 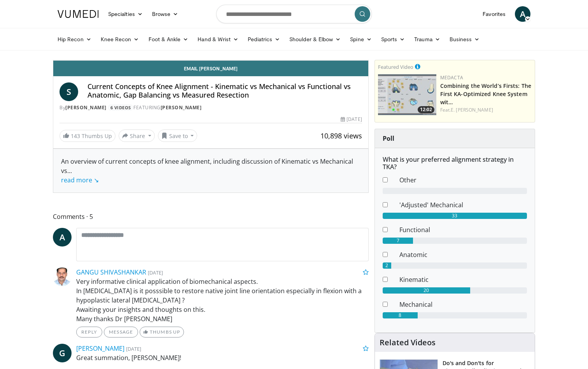 I want to click on a: 12:02, so click(x=407, y=95).